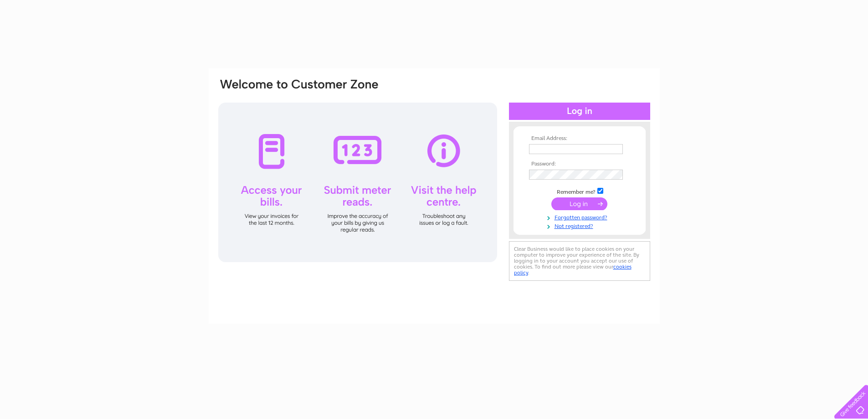 This screenshot has height=419, width=868. I want to click on th: Email Address:, so click(580, 138).